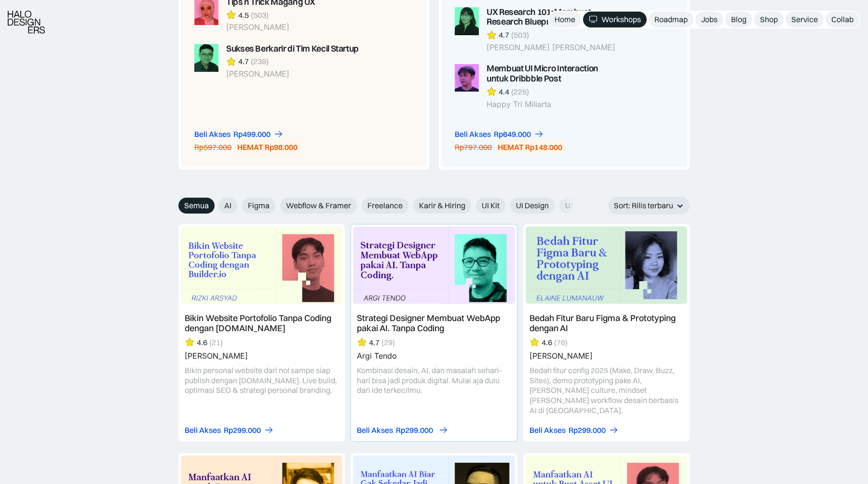  Describe the element at coordinates (804, 19) in the screenshot. I see `a: Service` at that location.